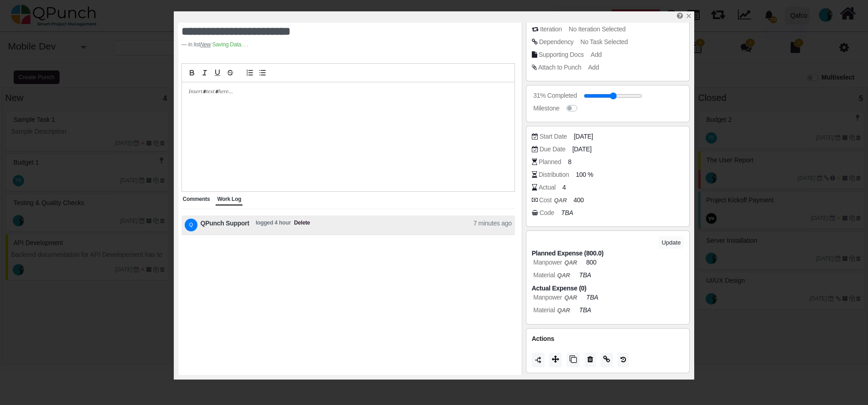 The image size is (868, 405). What do you see at coordinates (205, 44) in the screenshot?
I see `cite: Source Title` at bounding box center [205, 44].